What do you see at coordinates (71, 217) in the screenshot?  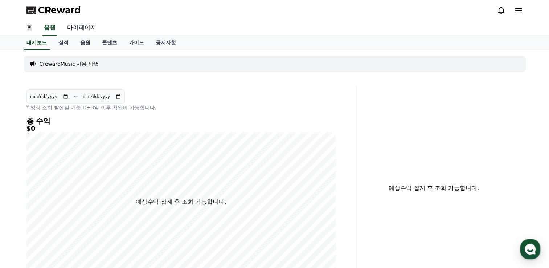 I see `a: 대화` at bounding box center [71, 217].